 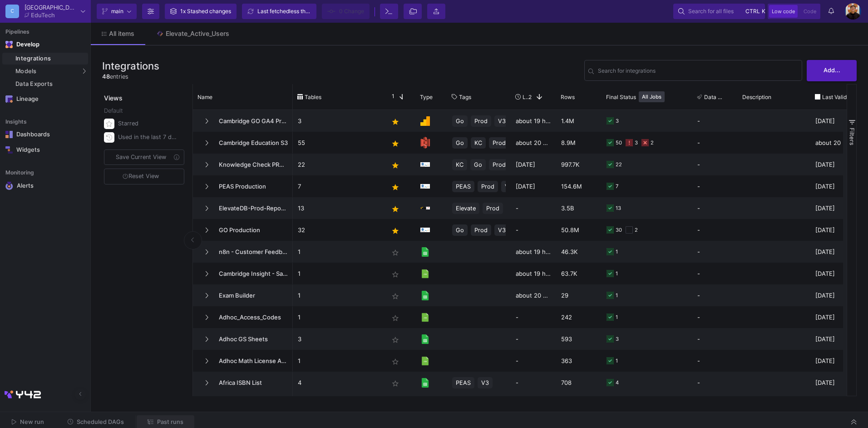 I want to click on div: C, so click(x=12, y=11).